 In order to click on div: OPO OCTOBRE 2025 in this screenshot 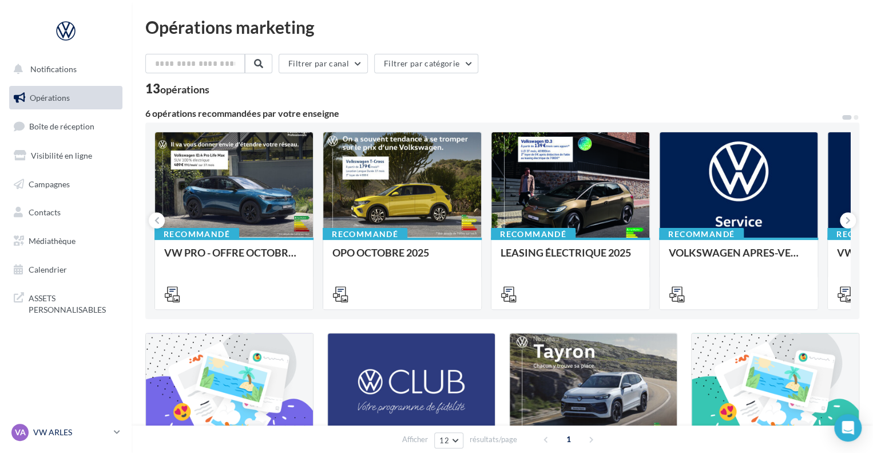, I will do `click(402, 258)`.